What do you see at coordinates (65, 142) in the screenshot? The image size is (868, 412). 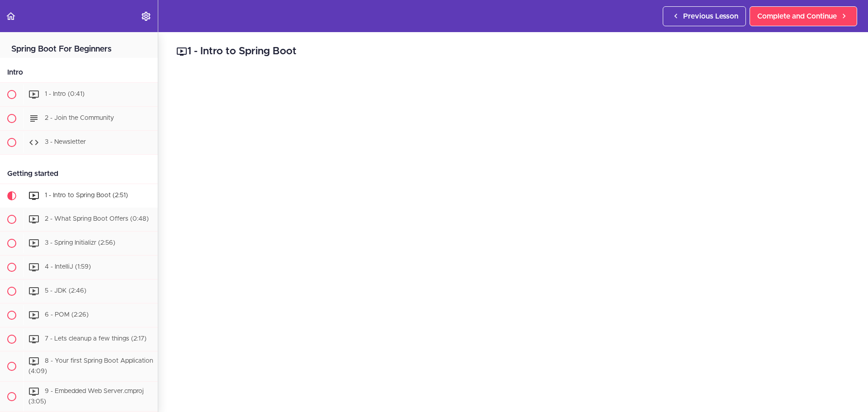 I see `span: 3 - Newsletter` at bounding box center [65, 142].